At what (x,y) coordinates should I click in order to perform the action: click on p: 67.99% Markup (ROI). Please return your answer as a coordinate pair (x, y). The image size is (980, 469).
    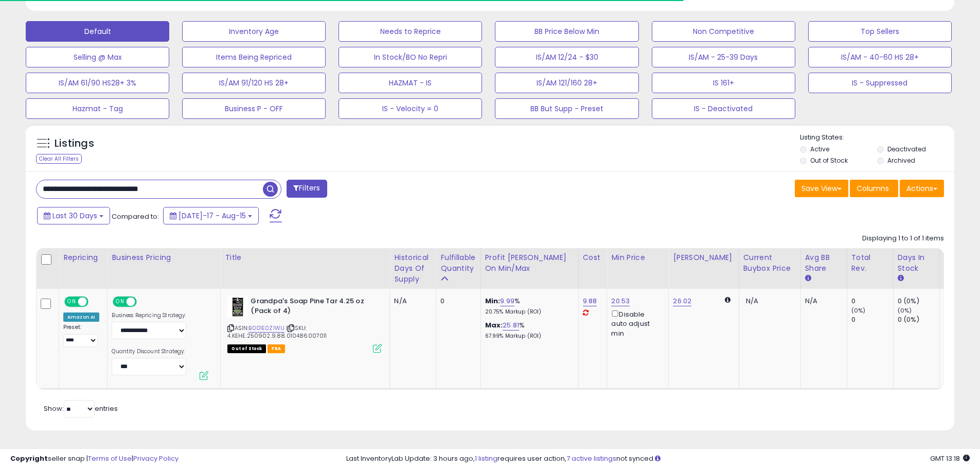
    Looking at the image, I should click on (527, 336).